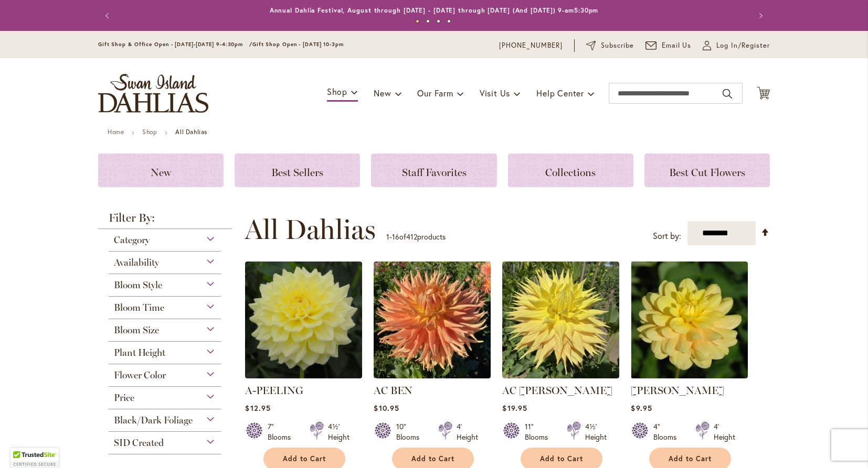  What do you see at coordinates (138, 285) in the screenshot?
I see `span: Bloom Style` at bounding box center [138, 285].